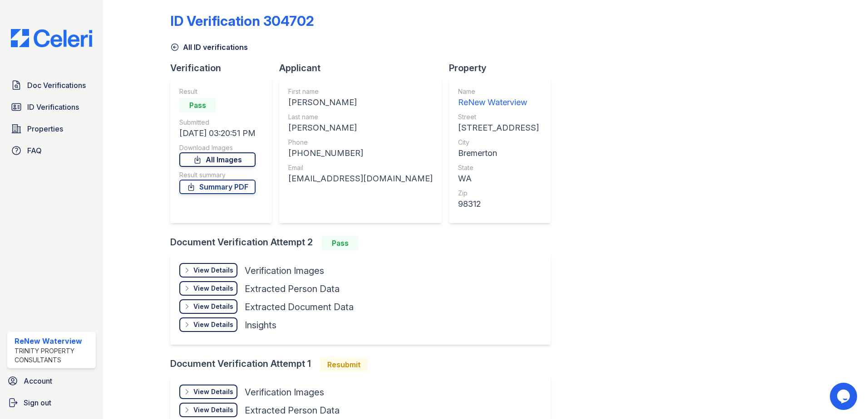 The image size is (868, 419). Describe the element at coordinates (364, 243) in the screenshot. I see `div: Document Verification Attempt 2` at that location.